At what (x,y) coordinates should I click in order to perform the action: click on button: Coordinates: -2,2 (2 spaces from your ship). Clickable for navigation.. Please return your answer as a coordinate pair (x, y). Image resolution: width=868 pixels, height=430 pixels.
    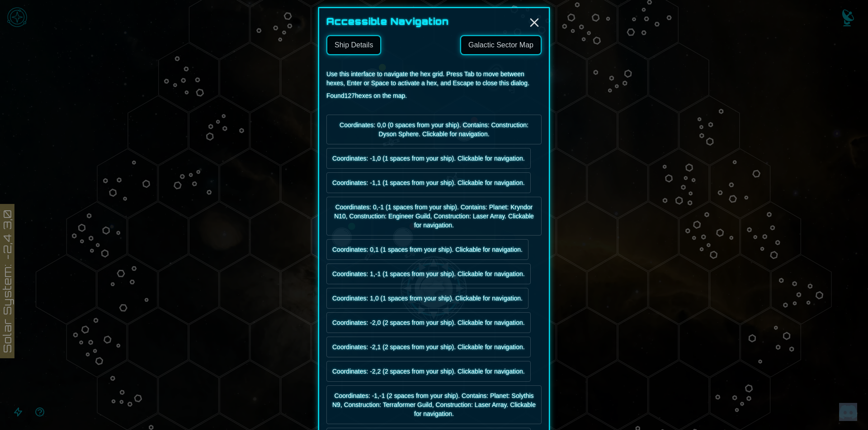
    Looking at the image, I should click on (429, 371).